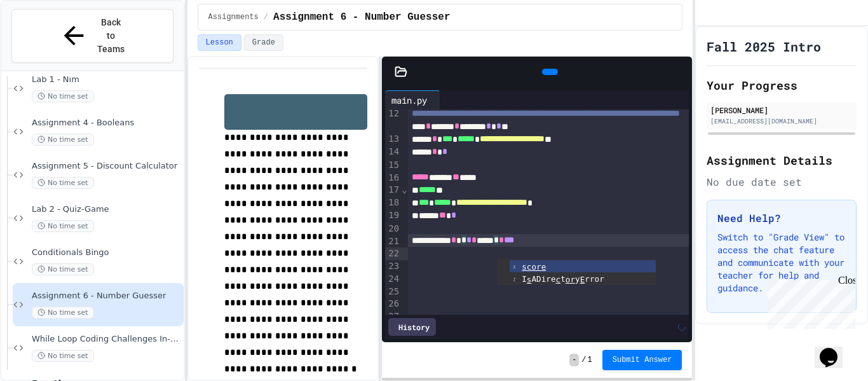 The height and width of the screenshot is (381, 868). Describe the element at coordinates (393, 190) in the screenshot. I see `div: 17` at that location.